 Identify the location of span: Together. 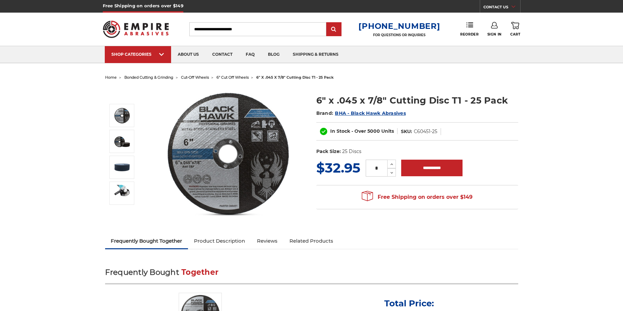
(200, 272).